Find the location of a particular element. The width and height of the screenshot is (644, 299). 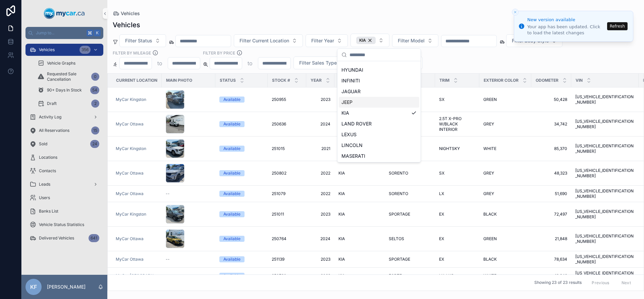

span: Stock # is located at coordinates (281, 80).